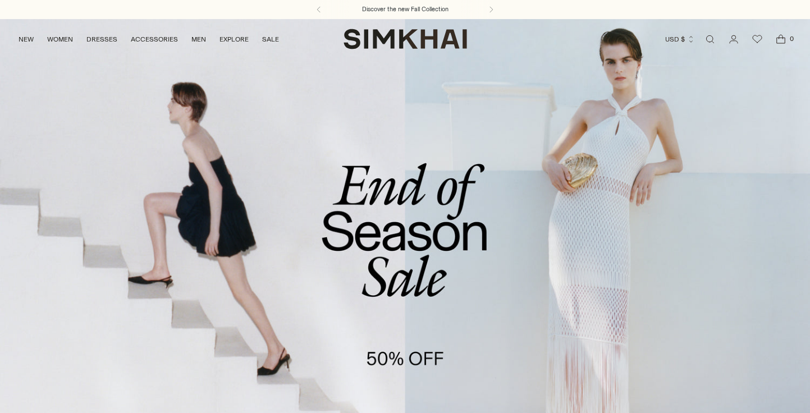 This screenshot has height=413, width=810. Describe the element at coordinates (405, 10) in the screenshot. I see `a: Discover the new Fall Collection` at that location.